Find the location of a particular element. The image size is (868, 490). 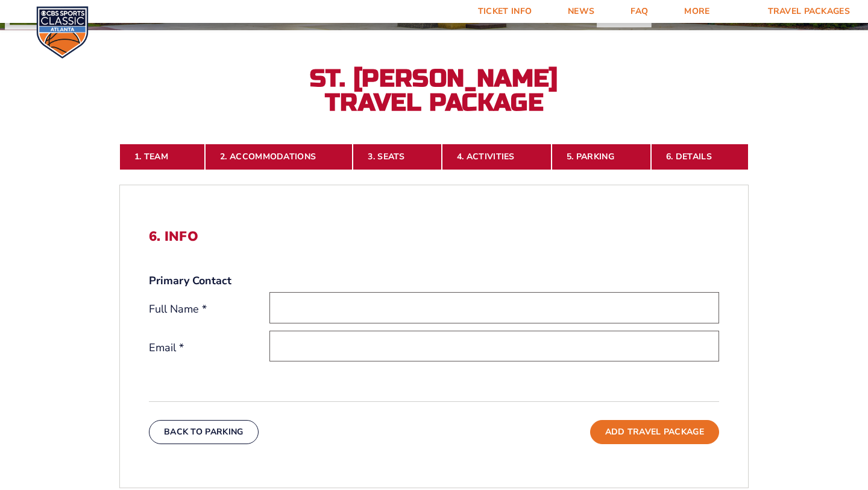

h2: 6. Info is located at coordinates (434, 236).